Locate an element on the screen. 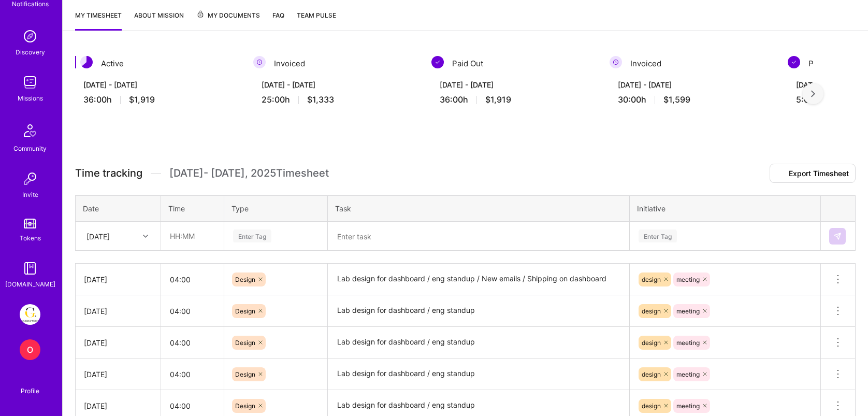 The height and width of the screenshot is (416, 868). div: Paid Out is located at coordinates (514, 63).